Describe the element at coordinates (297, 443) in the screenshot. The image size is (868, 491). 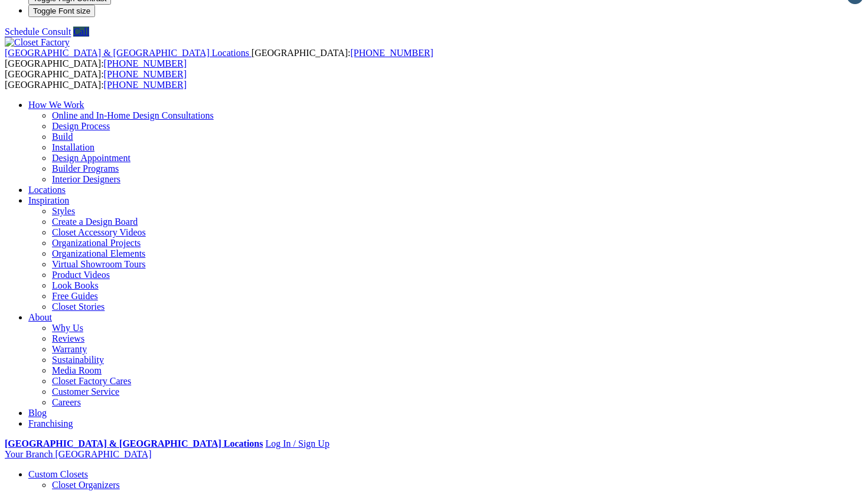
I see `a: Log In / Sign Up` at that location.